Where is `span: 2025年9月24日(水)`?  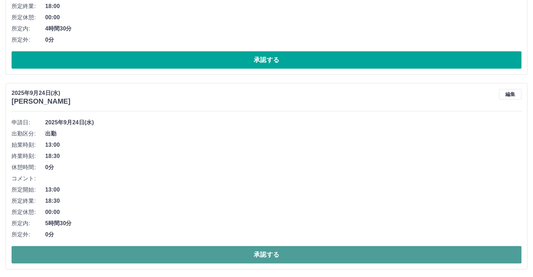
span: 2025年9月24日(水) is located at coordinates (283, 123).